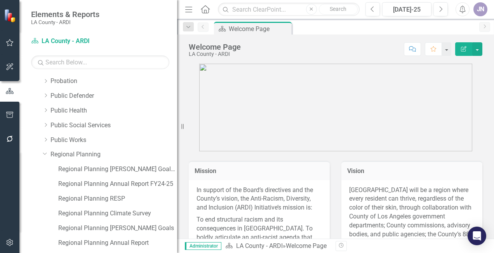  Describe the element at coordinates (10, 16) in the screenshot. I see `img: ClearPoint Strategy` at that location.